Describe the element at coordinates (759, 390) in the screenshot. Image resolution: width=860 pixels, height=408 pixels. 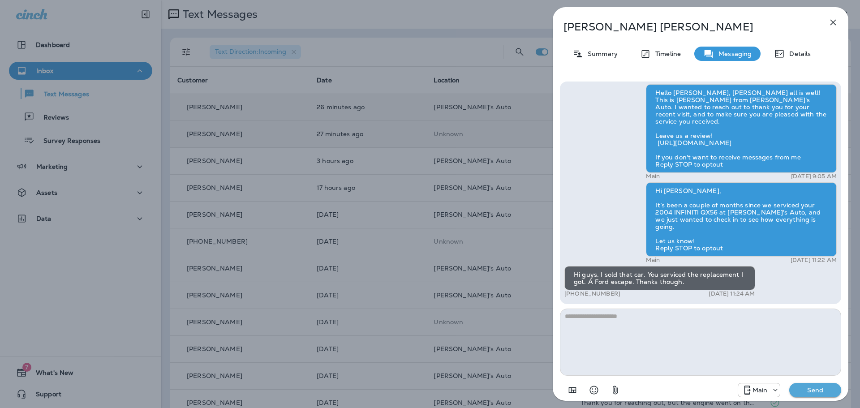
I see `div: +1 (941) 231-4423` at that location.